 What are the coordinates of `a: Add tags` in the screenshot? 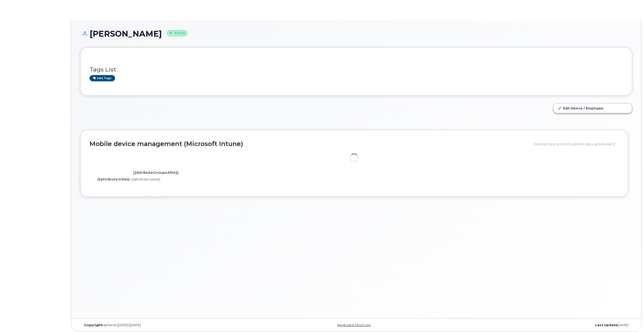 It's located at (102, 78).